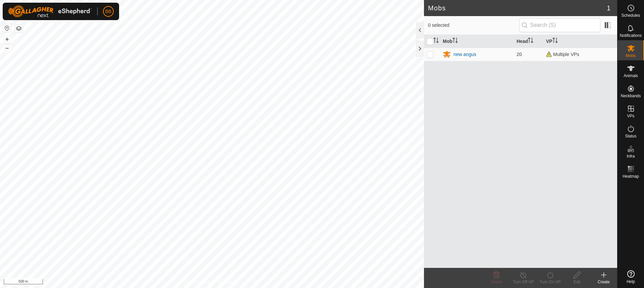  I want to click on div: new angus, so click(465, 54).